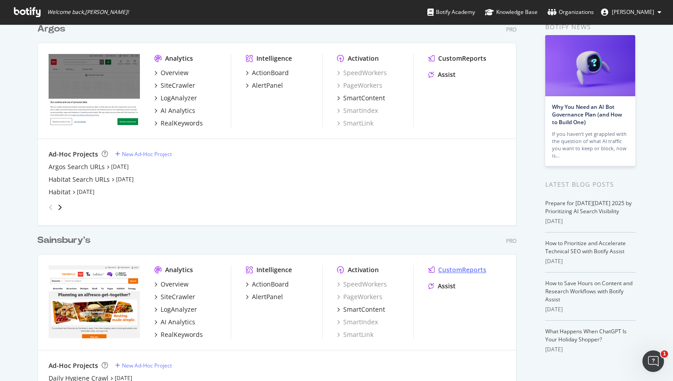  I want to click on div: Latest Blog Posts, so click(590, 184).